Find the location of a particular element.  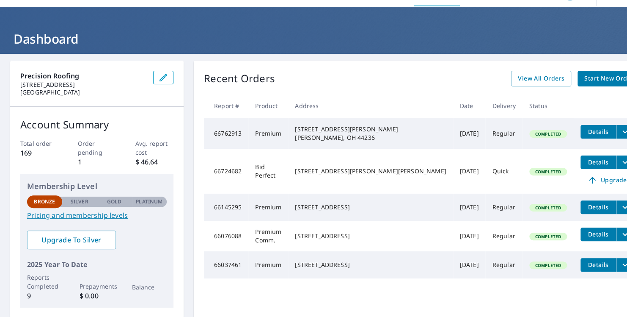

button: detailsBtn-66762913 is located at coordinates (598, 132).